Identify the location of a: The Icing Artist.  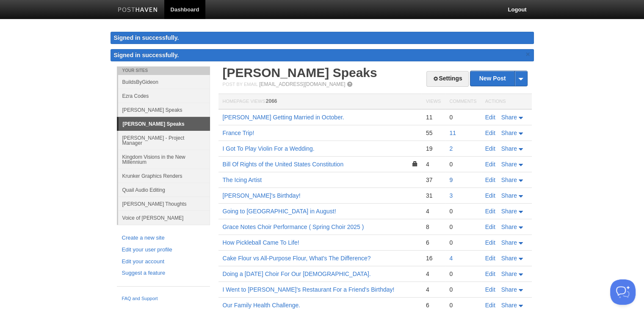
(242, 180).